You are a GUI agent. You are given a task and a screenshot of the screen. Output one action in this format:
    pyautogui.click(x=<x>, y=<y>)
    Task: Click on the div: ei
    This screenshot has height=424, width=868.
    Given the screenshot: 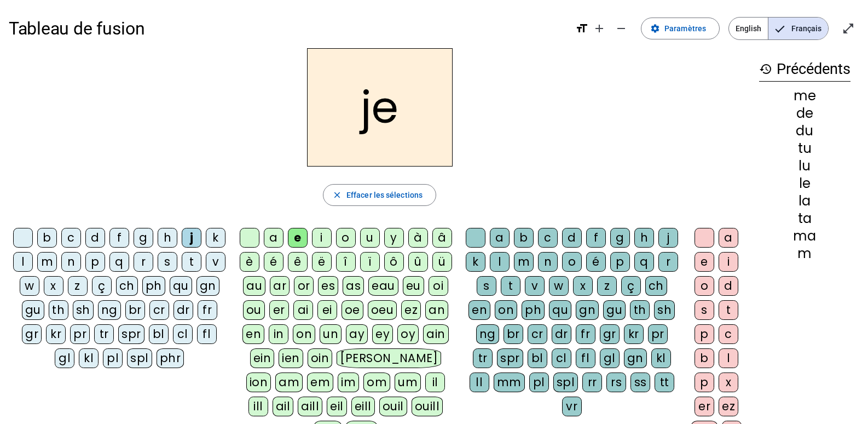 What is the action you would take?
    pyautogui.click(x=327, y=310)
    